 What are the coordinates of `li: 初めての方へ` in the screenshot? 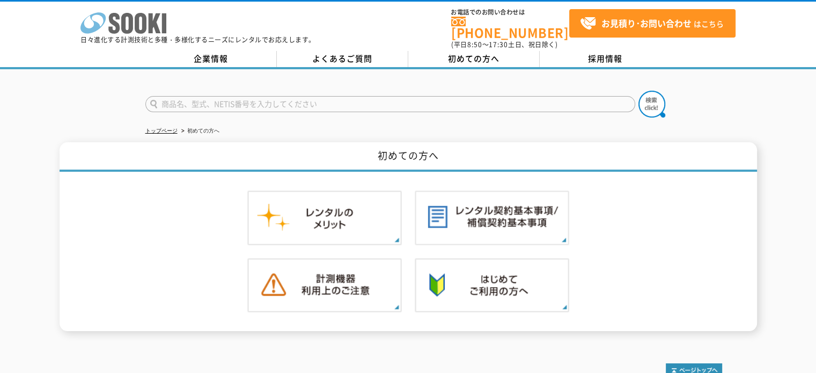 It's located at (199, 131).